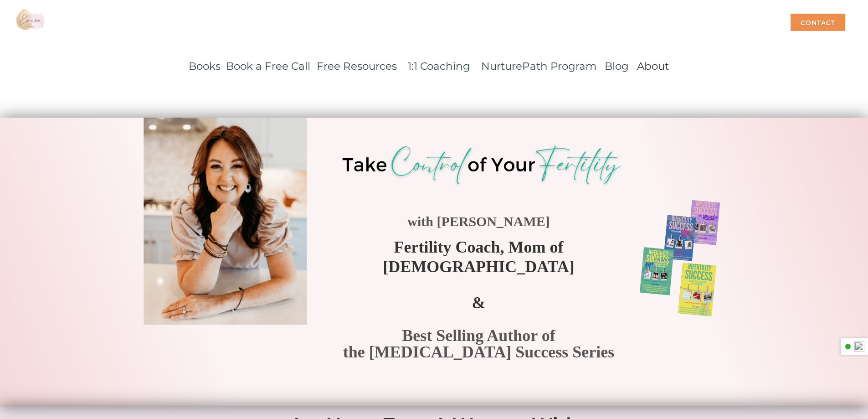 The image size is (868, 419). Describe the element at coordinates (653, 65) in the screenshot. I see `a: About` at that location.